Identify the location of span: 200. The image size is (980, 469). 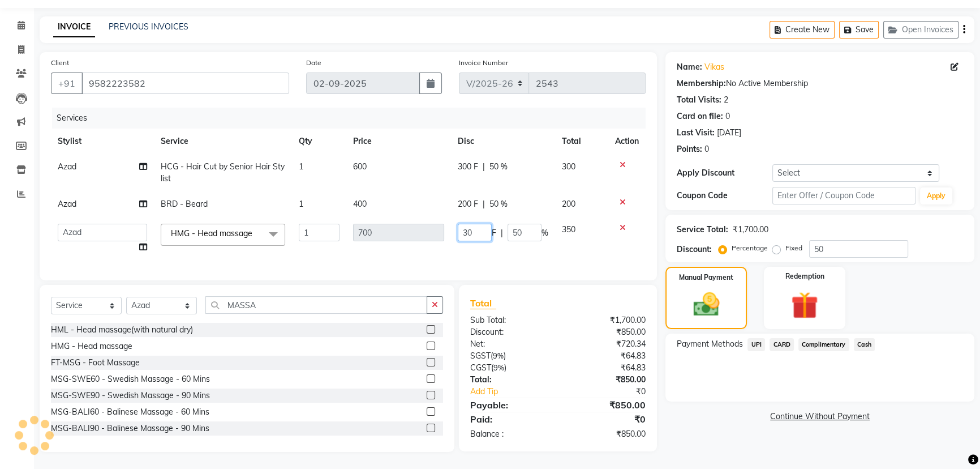
(569, 203).